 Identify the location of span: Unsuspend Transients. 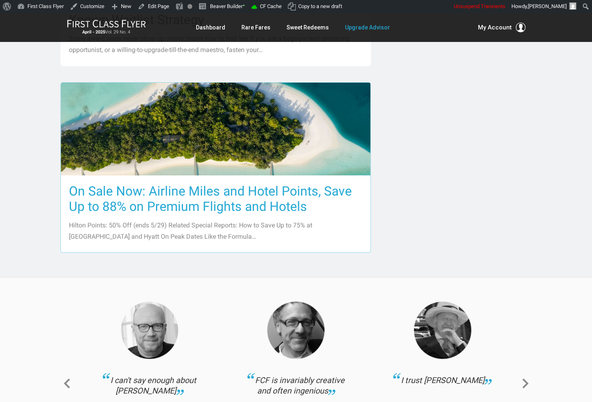
(480, 6).